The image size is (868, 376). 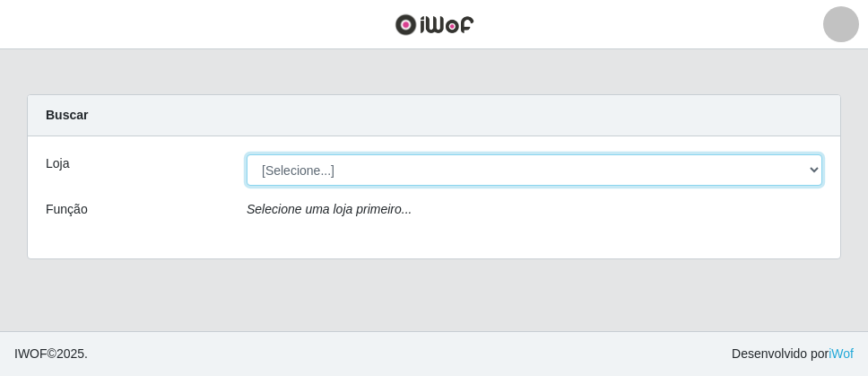 I want to click on a: iWof, so click(x=842, y=353).